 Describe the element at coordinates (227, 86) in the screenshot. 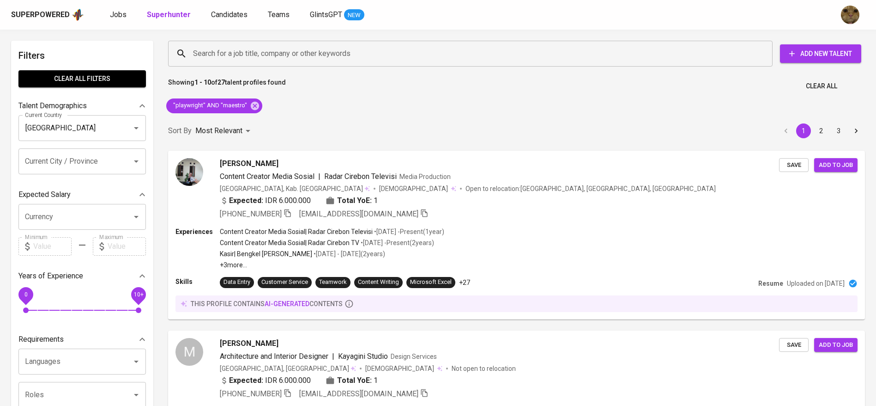

I see `p: Showing of talent profiles found` at that location.